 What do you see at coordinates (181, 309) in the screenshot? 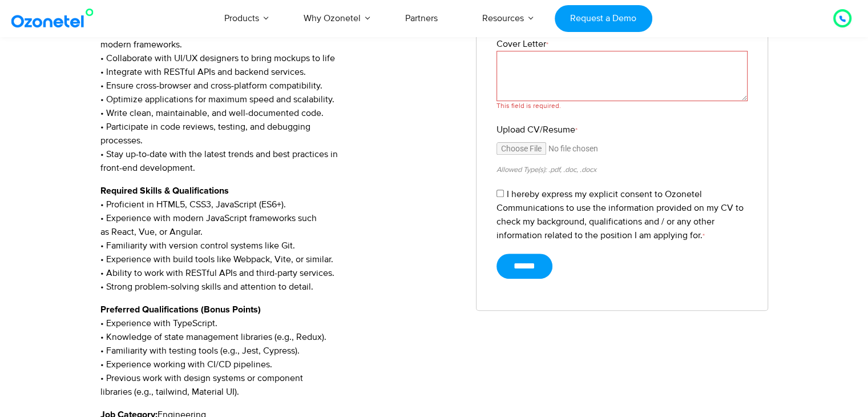
I see `strong: Preferred Qualifications (Bonus Points)` at bounding box center [181, 309].